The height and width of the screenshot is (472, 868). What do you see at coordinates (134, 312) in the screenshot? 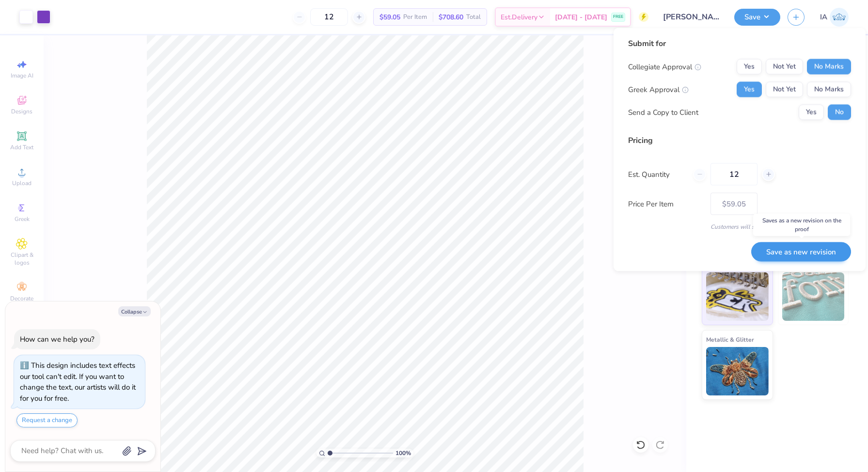
I see `button: Collapse` at bounding box center [134, 312].